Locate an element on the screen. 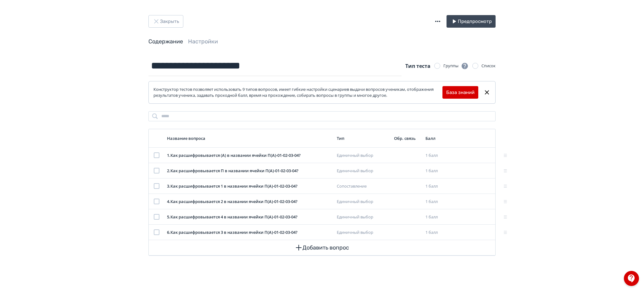 The width and height of the screenshot is (644, 291). button: Закрыть is located at coordinates (166, 21).